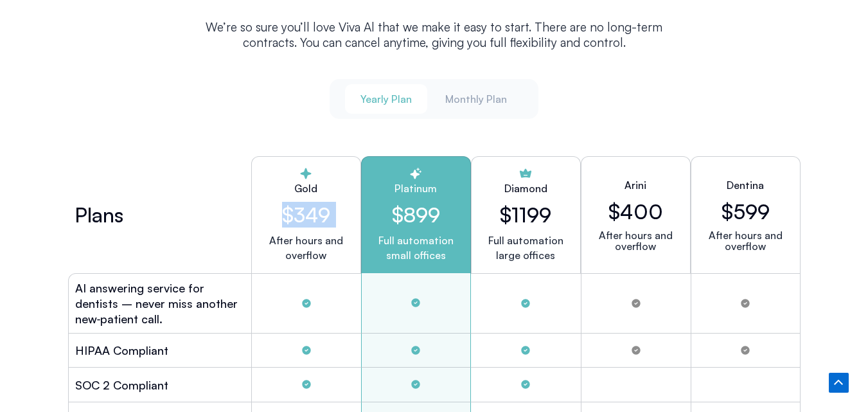  Describe the element at coordinates (415, 188) in the screenshot. I see `h2: Platinum` at that location.